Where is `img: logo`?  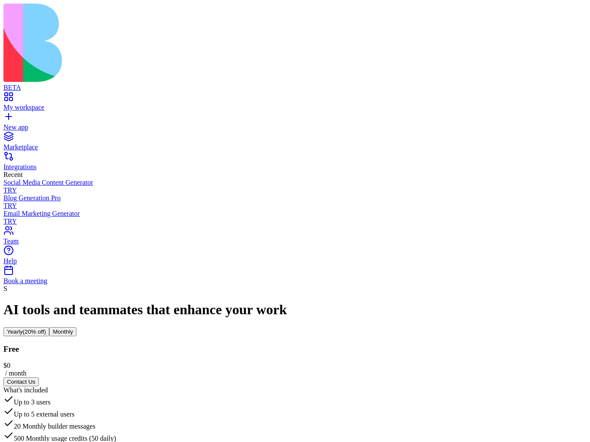
img: logo is located at coordinates (177, 43).